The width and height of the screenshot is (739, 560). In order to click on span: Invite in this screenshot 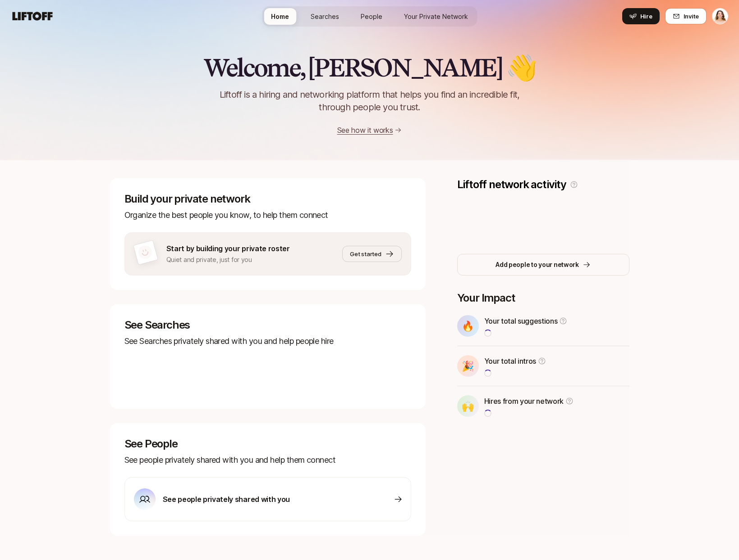, I will do `click(691, 16)`.